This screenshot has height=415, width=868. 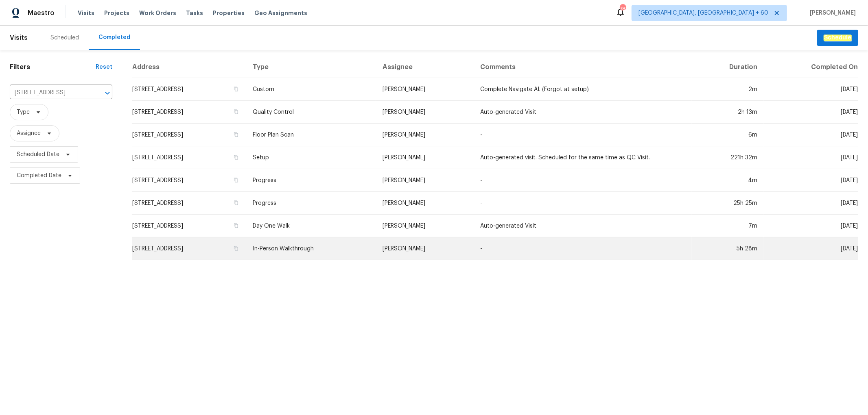 What do you see at coordinates (23, 112) in the screenshot?
I see `span: Type` at bounding box center [23, 112].